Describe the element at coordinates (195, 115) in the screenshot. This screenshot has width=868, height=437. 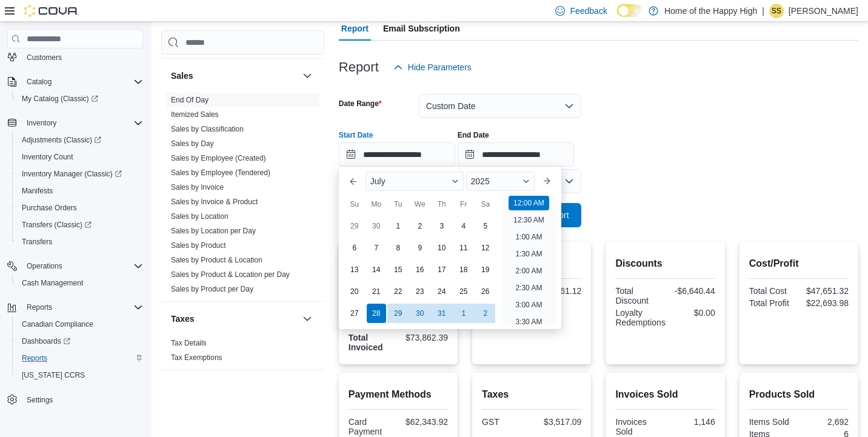
I see `span: Itemized Sales` at that location.